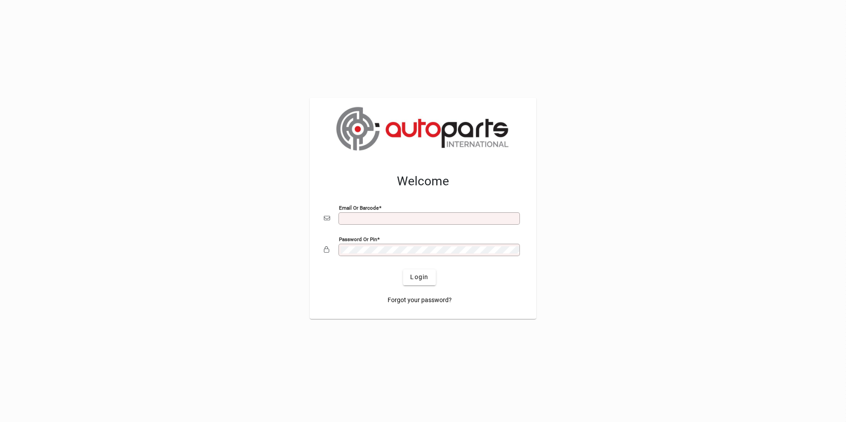 The width and height of the screenshot is (846, 422). What do you see at coordinates (419, 277) in the screenshot?
I see `button: Login` at bounding box center [419, 277].